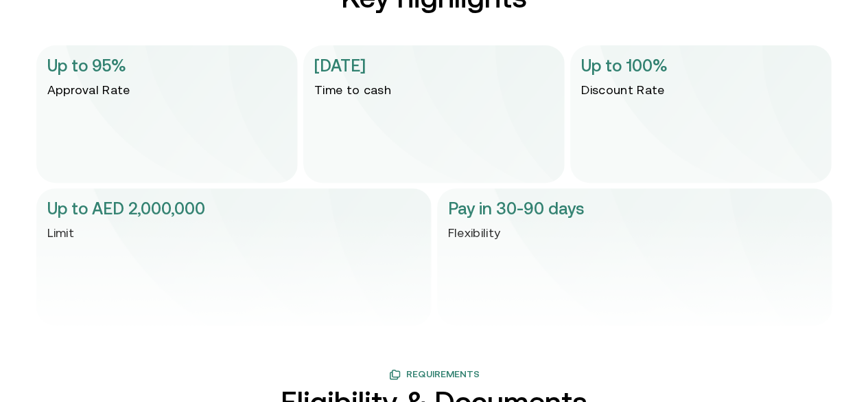 The height and width of the screenshot is (402, 868). What do you see at coordinates (352, 90) in the screenshot?
I see `p: Time to cash` at bounding box center [352, 90].